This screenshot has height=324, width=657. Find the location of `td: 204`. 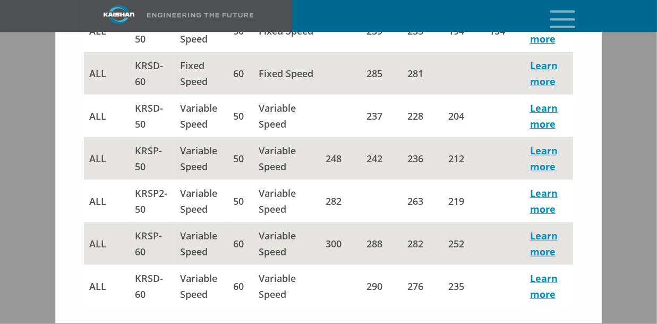

td: 204 is located at coordinates (463, 116).